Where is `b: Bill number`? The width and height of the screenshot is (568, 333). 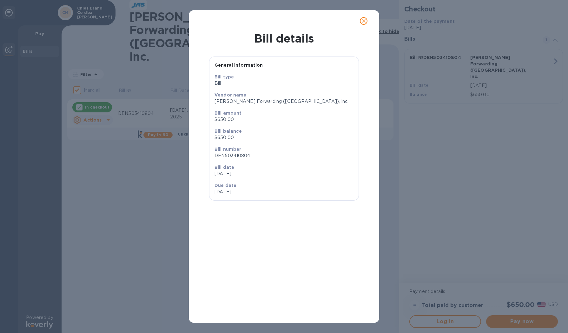
b: Bill number is located at coordinates (228, 149).